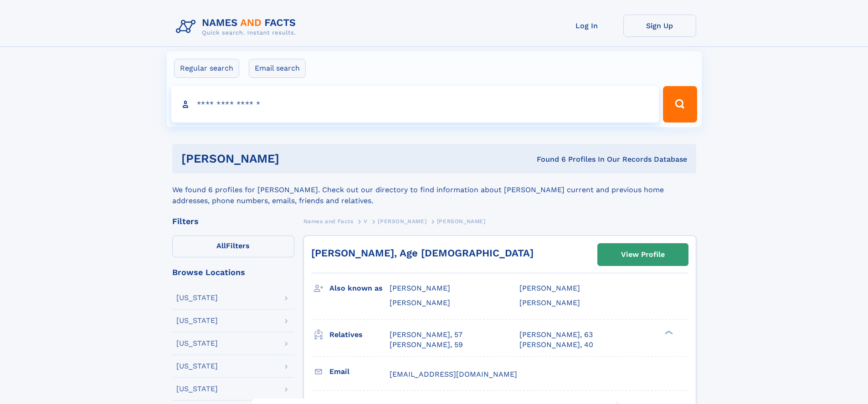 This screenshot has width=868, height=404. Describe the element at coordinates (680, 104) in the screenshot. I see `button: Search Button` at that location.